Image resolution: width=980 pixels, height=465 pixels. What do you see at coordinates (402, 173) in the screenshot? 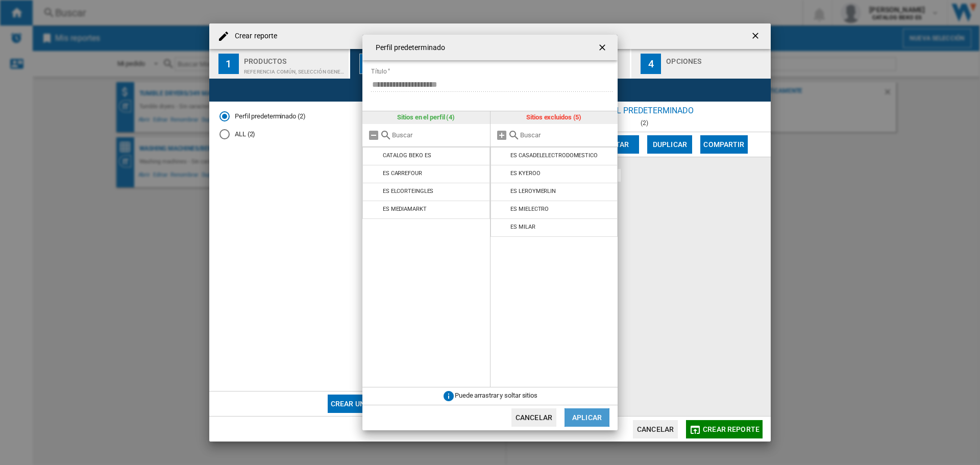
I see `div: ES CARREFOUR` at bounding box center [402, 173].